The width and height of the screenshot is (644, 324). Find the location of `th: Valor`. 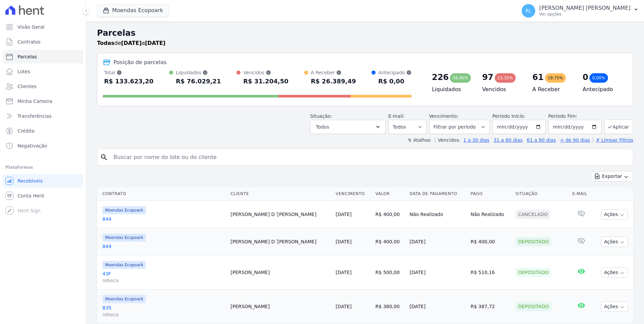

th: Valor is located at coordinates (390, 194).